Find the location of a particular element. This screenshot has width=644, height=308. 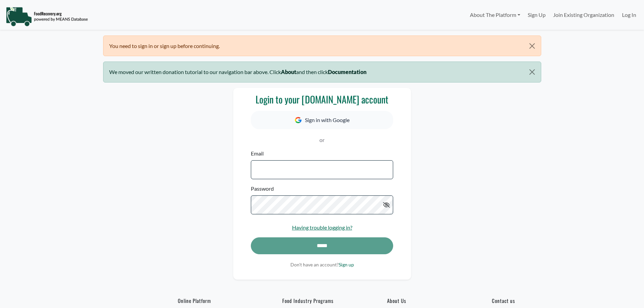

a: About The Platform is located at coordinates (495, 15).